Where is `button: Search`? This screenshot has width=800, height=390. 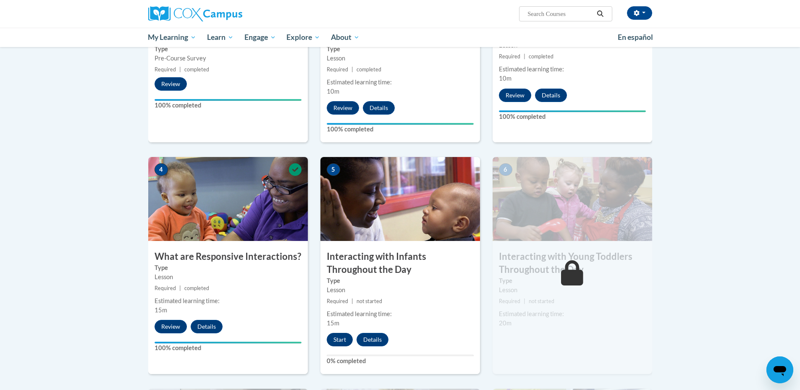
button: Search is located at coordinates (600, 14).